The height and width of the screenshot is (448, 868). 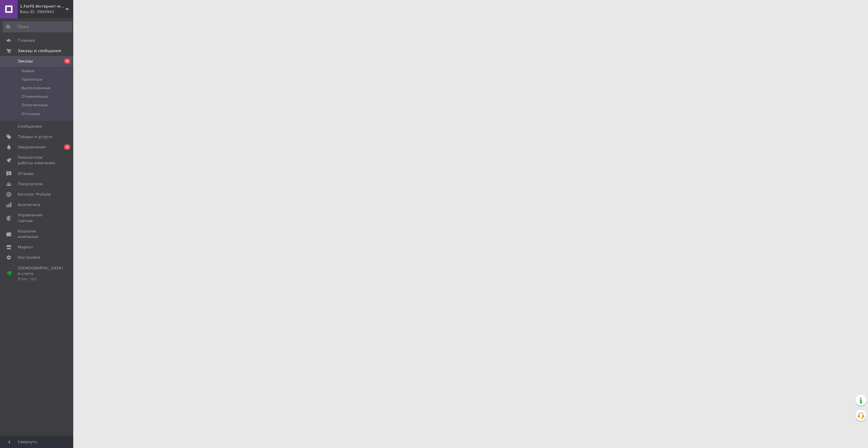 I want to click on span: Каталог ProSale, so click(x=34, y=194).